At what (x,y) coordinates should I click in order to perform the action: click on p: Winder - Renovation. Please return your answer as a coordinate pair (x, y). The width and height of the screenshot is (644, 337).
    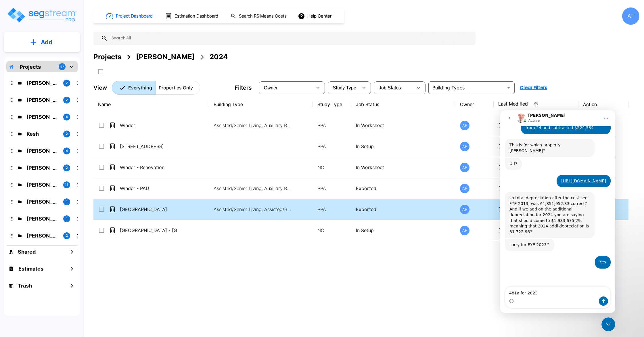
    Looking at the image, I should click on (148, 168).